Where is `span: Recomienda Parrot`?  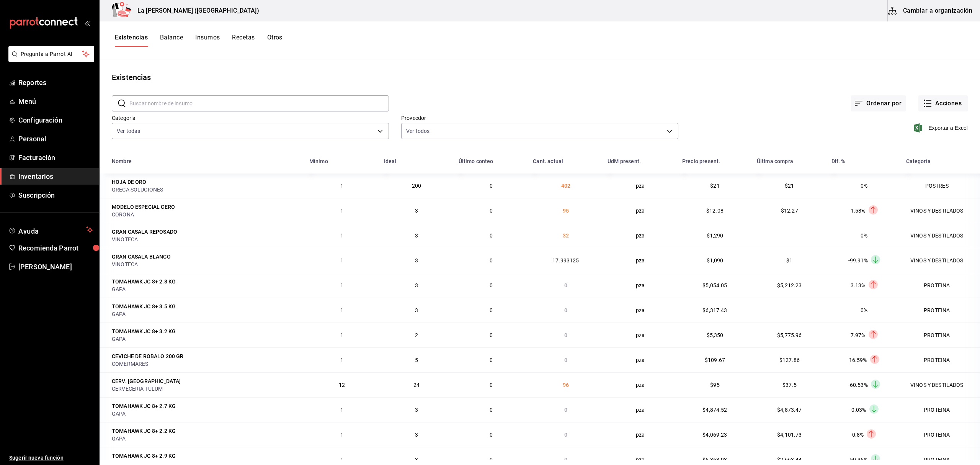 span: Recomienda Parrot is located at coordinates (56, 248).